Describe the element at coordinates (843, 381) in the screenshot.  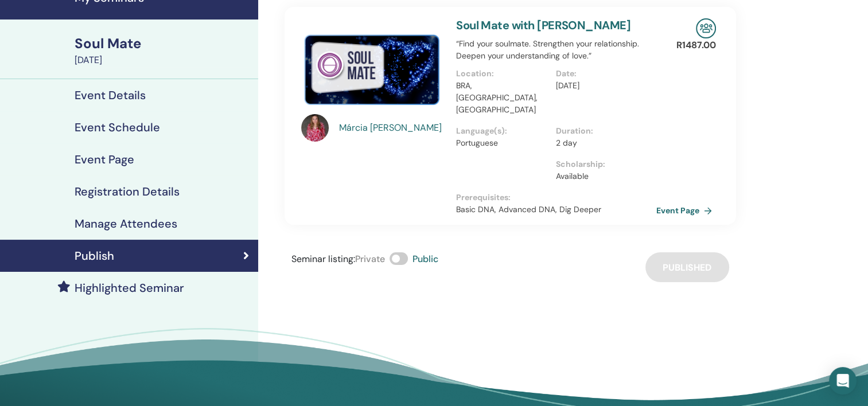
I see `div: Open Intercom Messenger` at that location.